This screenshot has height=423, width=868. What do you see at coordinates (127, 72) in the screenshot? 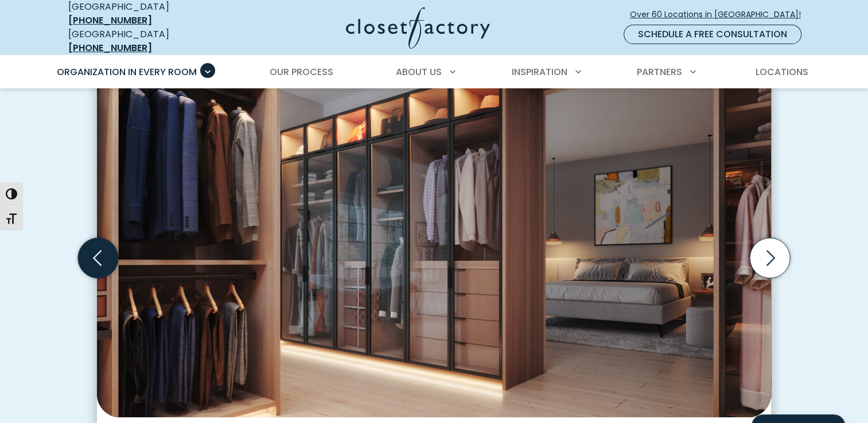
I see `span: Organization in Every Room` at bounding box center [127, 72].